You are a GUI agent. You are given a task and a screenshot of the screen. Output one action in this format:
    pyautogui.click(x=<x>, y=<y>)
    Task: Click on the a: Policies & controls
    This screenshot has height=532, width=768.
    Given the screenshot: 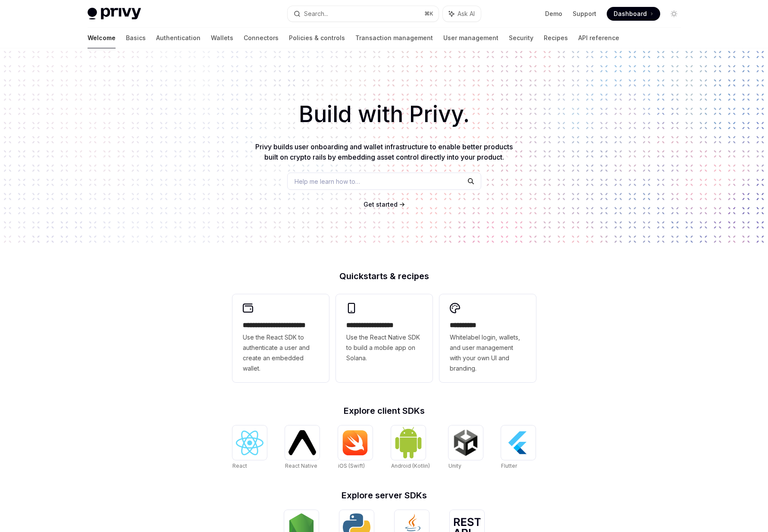 What is the action you would take?
    pyautogui.click(x=317, y=38)
    